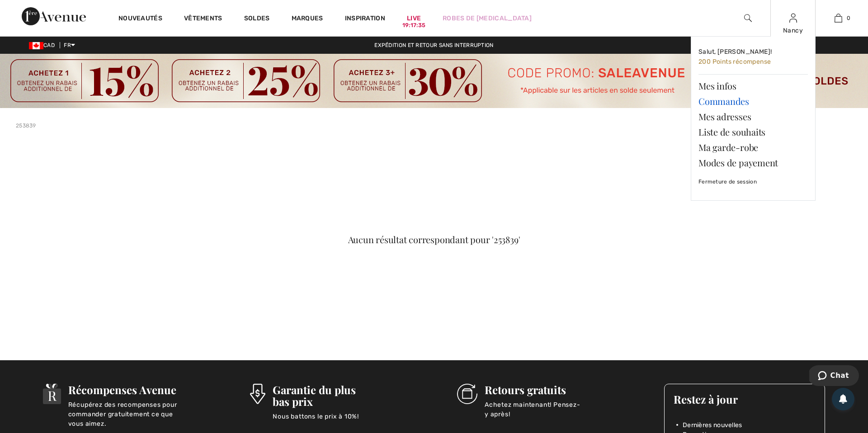 This screenshot has width=868, height=433. I want to click on a: 253839, so click(25, 126).